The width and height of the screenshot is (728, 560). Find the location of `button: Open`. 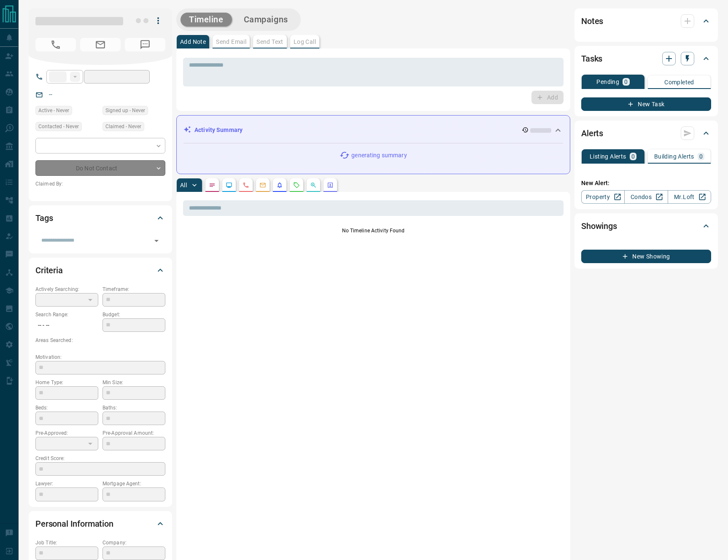

button: Open is located at coordinates (156, 241).